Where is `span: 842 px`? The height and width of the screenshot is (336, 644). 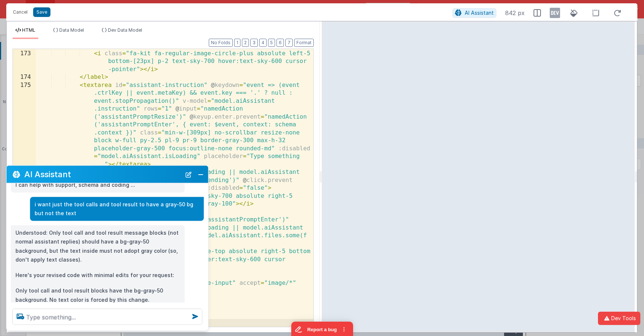 span: 842 px is located at coordinates (514, 13).